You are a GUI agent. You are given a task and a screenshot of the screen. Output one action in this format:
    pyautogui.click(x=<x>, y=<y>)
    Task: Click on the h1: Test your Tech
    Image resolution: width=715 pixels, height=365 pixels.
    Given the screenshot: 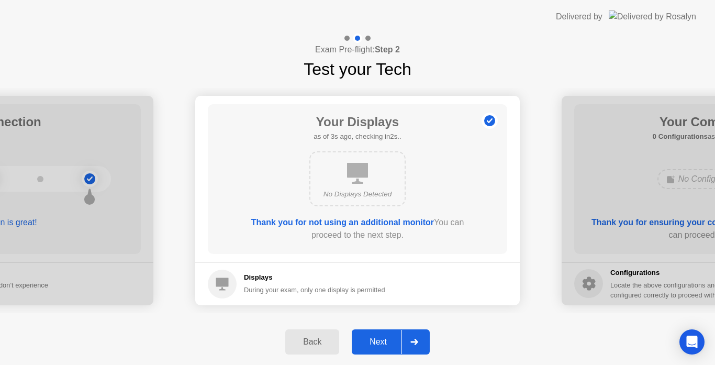 What is the action you would take?
    pyautogui.click(x=357, y=69)
    